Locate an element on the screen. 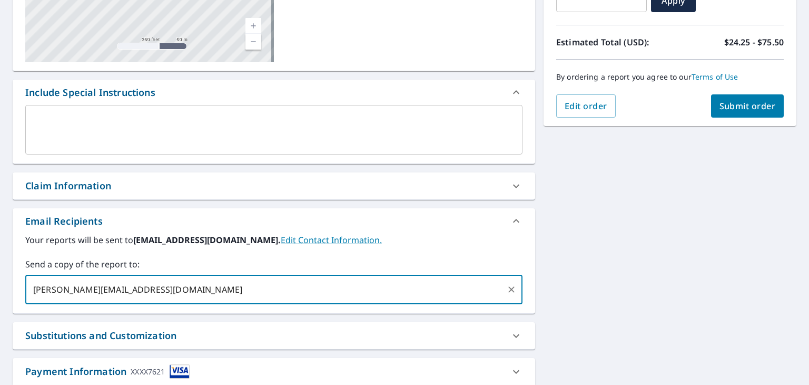 This screenshot has height=385, width=809. label: Send a copy of the report to: is located at coordinates (274, 264).